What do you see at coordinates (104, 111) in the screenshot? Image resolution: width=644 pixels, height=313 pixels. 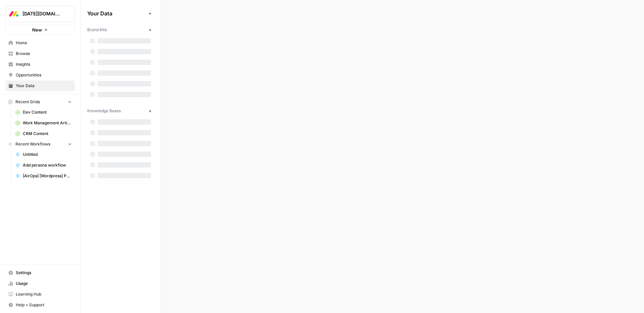 I see `span: Knowledge Bases` at bounding box center [104, 111].